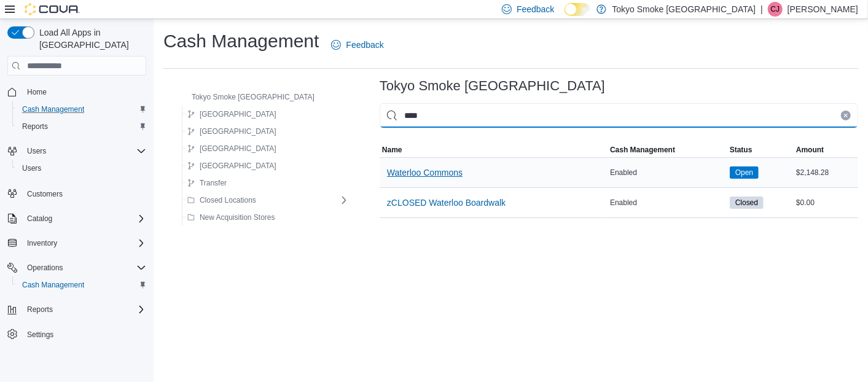 This screenshot has width=868, height=382. What do you see at coordinates (826, 150) in the screenshot?
I see `button: Amount` at bounding box center [826, 150].